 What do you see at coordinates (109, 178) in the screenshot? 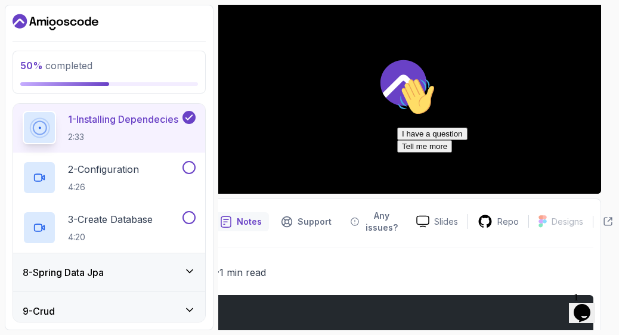
I see `button: 2-Configuration4:26` at bounding box center [109, 178].